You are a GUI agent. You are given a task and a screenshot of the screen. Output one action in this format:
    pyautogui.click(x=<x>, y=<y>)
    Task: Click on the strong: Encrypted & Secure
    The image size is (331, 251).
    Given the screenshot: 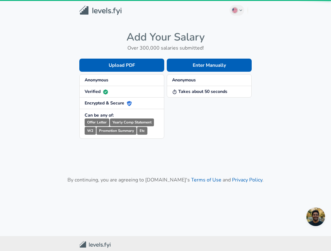 What is the action you would take?
    pyautogui.click(x=108, y=103)
    